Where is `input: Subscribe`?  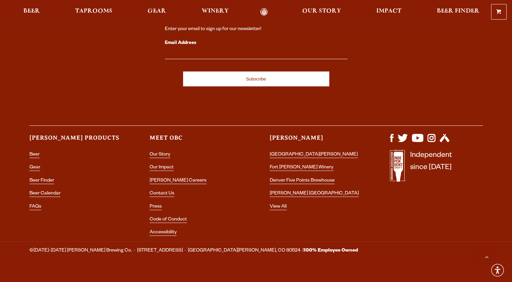 input: Subscribe is located at coordinates (256, 79).